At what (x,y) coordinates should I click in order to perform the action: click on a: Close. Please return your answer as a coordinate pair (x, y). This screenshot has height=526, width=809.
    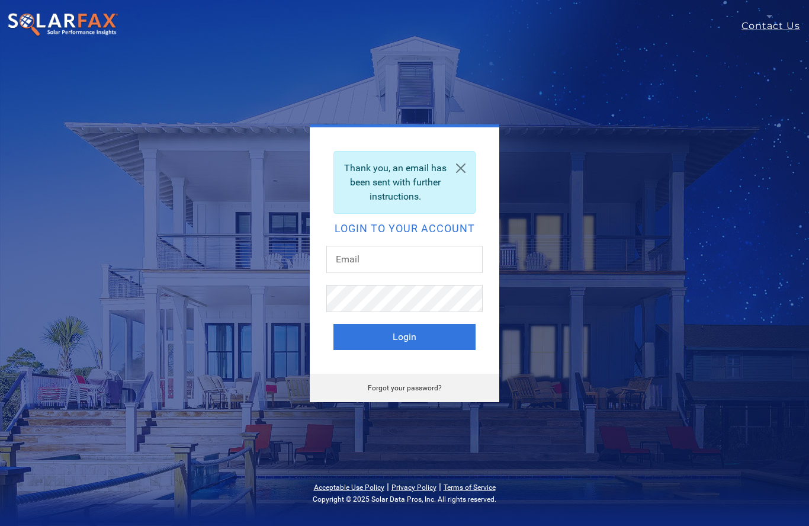
    Looking at the image, I should click on (461, 168).